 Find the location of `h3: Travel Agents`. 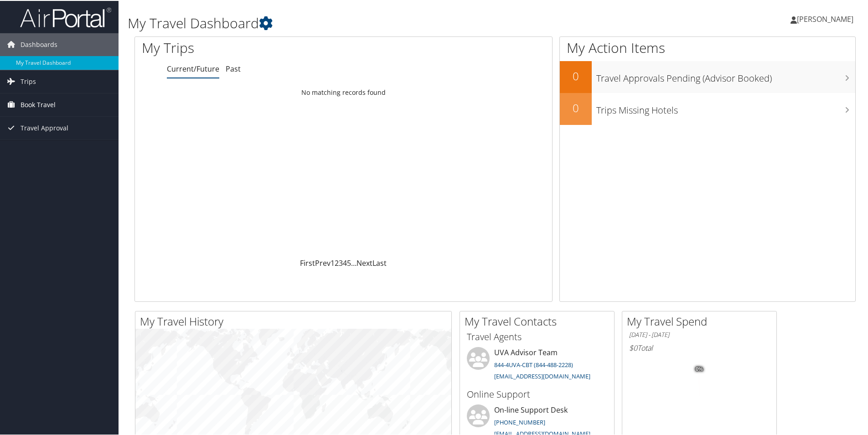

h3: Travel Agents is located at coordinates (537, 336).